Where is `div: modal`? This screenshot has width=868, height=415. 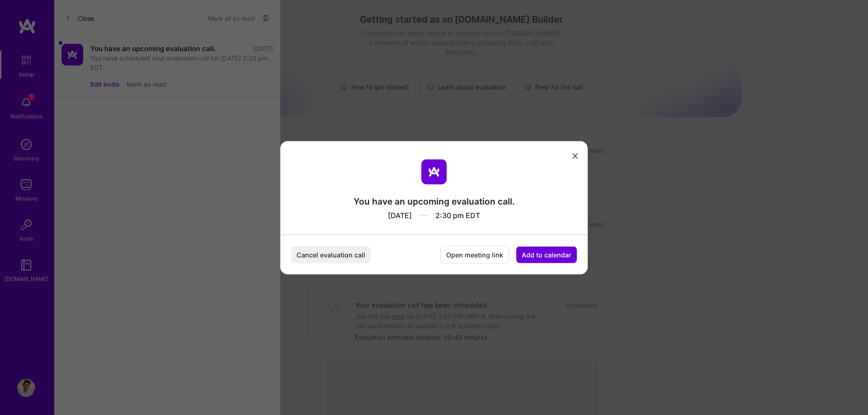
div: modal is located at coordinates (434, 207).